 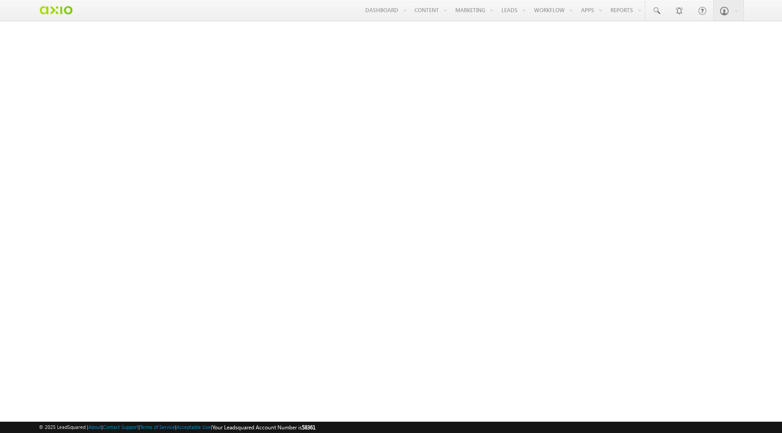 What do you see at coordinates (194, 427) in the screenshot?
I see `a: Acceptable Use` at bounding box center [194, 427].